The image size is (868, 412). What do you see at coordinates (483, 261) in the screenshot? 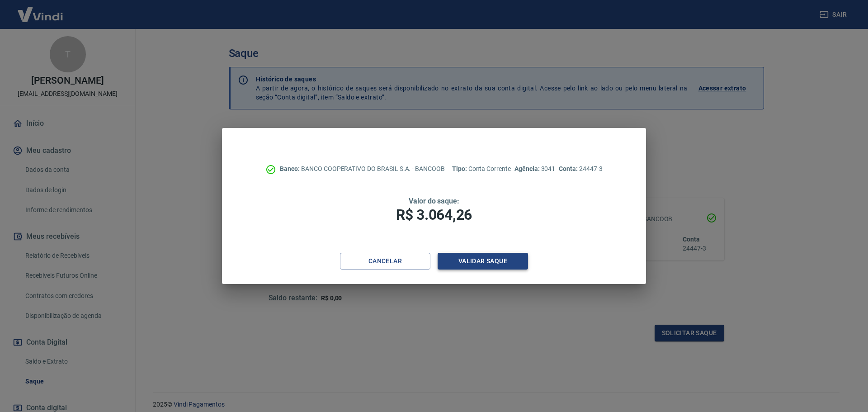
I see `button: Validar saque` at bounding box center [483, 261].